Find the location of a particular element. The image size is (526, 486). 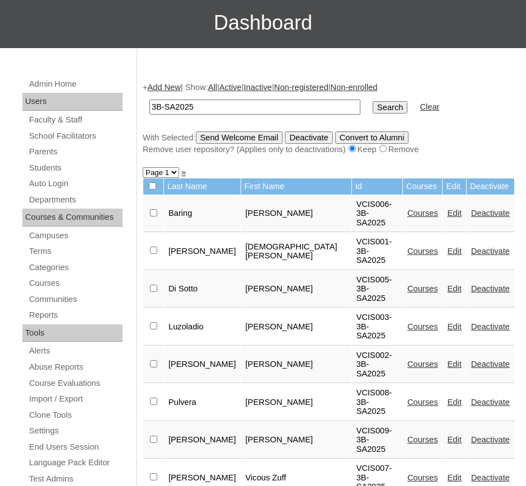

div: Users is located at coordinates (72, 102).